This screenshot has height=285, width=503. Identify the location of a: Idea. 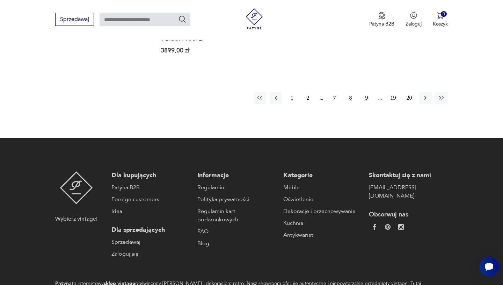
(151, 211).